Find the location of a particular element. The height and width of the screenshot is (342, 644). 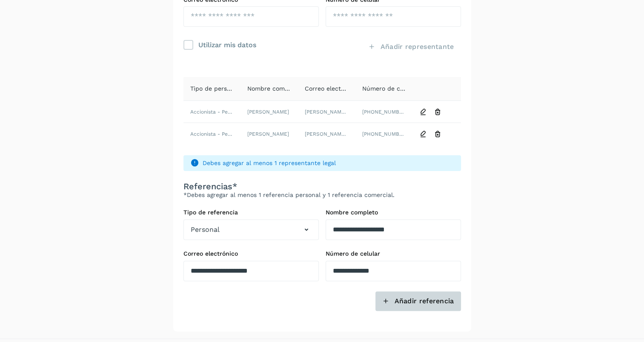

label: Correo electrónico is located at coordinates (251, 253).